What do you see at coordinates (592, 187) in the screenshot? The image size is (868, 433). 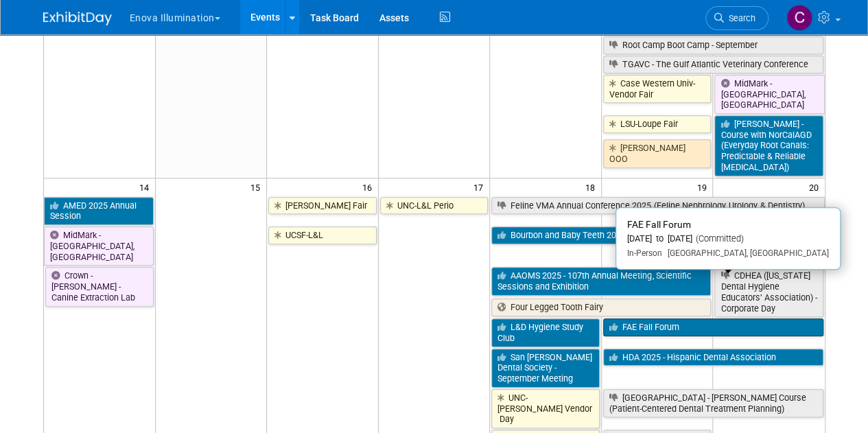 I see `span: 18` at bounding box center [592, 187].